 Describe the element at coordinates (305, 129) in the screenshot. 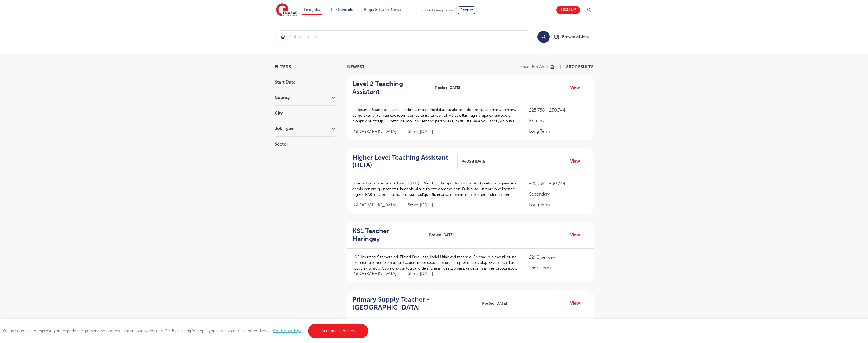

I see `h3: Job Type` at that location.